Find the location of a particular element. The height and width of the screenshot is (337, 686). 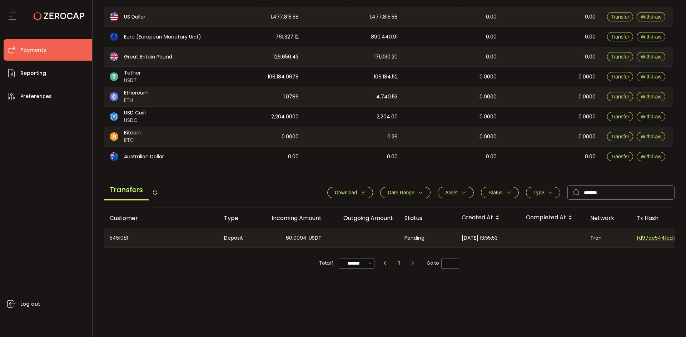

div: Status is located at coordinates (427, 218).